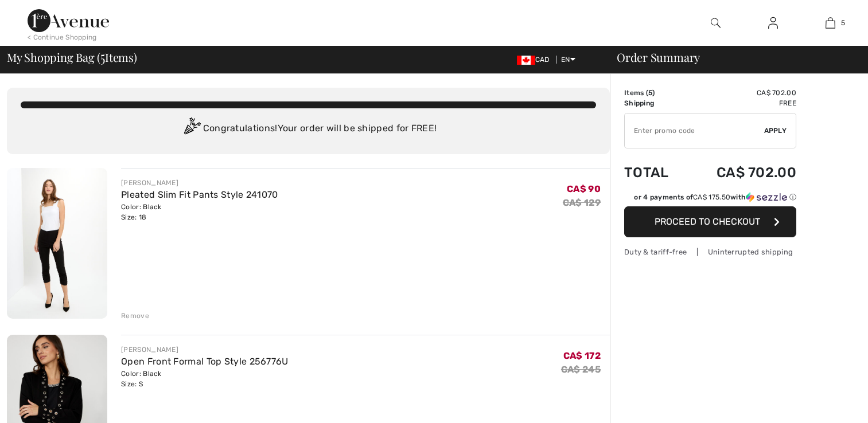  Describe the element at coordinates (772, 23) in the screenshot. I see `img: My Info` at that location.